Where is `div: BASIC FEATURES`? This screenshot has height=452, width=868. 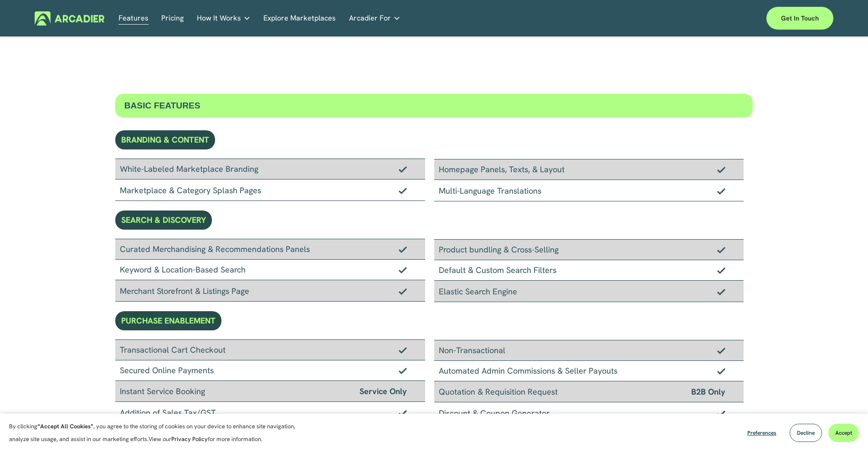 div: BASIC FEATURES is located at coordinates (434, 106).